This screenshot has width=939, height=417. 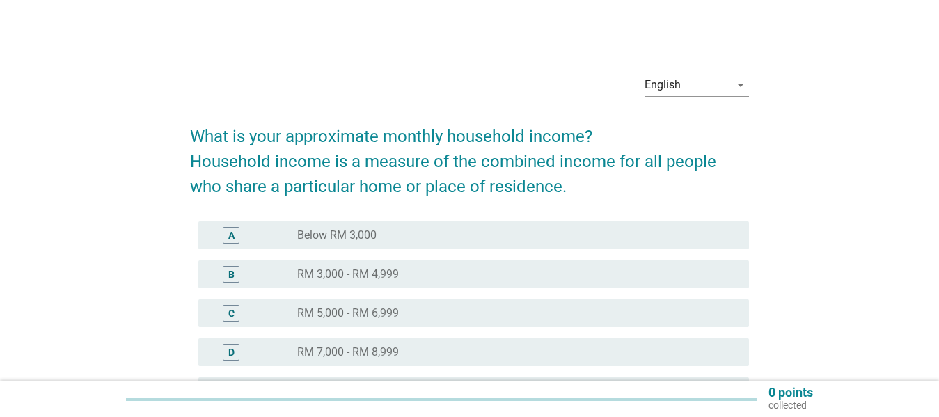 I want to click on div: A, so click(x=231, y=235).